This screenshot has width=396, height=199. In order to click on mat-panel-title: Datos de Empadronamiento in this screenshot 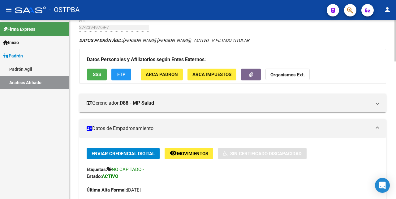, I will do `click(229, 128)`.